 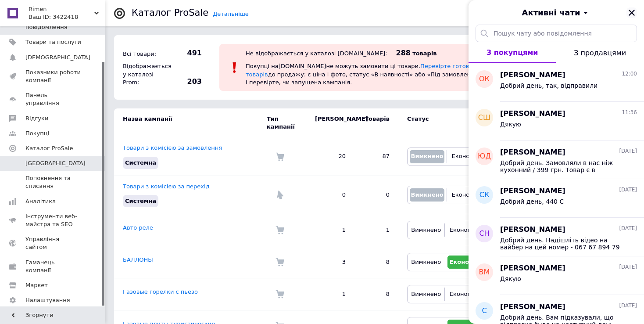 What do you see at coordinates (37, 133) in the screenshot?
I see `span: Покупці` at bounding box center [37, 133].